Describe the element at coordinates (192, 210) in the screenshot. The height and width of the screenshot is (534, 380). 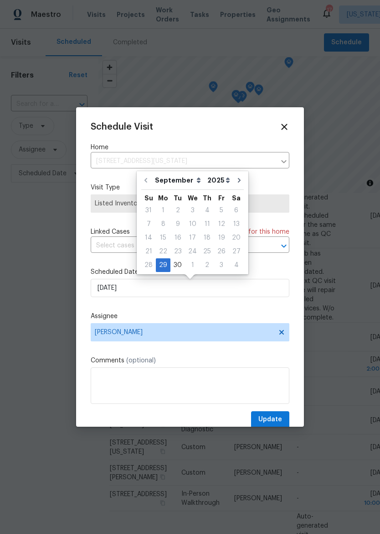
I see `div: Wed Sep 03 2025` at that location.